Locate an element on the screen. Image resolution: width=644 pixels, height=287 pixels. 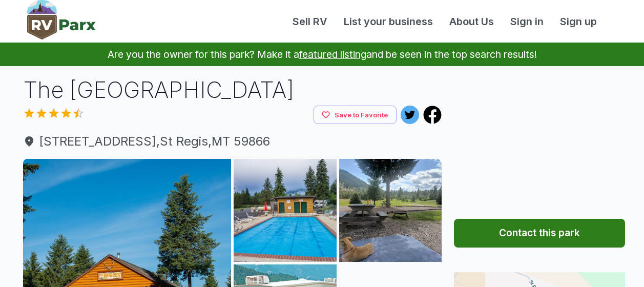
p: Are you the owner for this park? Make it a and be seen in the top search results! is located at coordinates (322, 54).